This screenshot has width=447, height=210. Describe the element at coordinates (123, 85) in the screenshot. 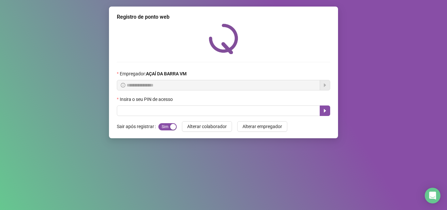

I see `span: info-circle` at that location.